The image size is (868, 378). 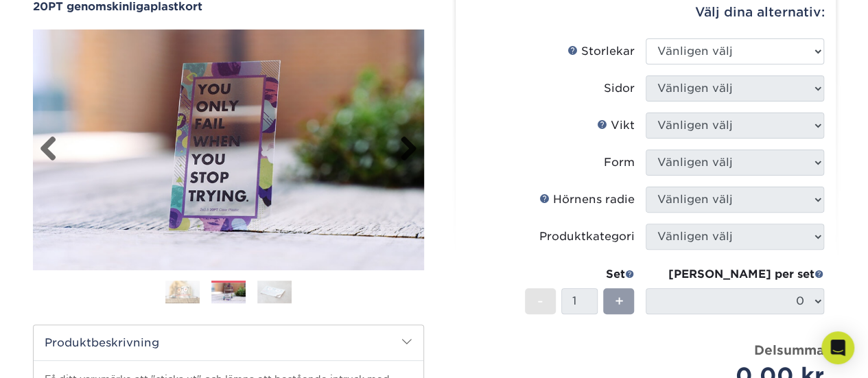 What do you see at coordinates (837, 348) in the screenshot?
I see `div: Open Intercom Messenger` at bounding box center [837, 348].